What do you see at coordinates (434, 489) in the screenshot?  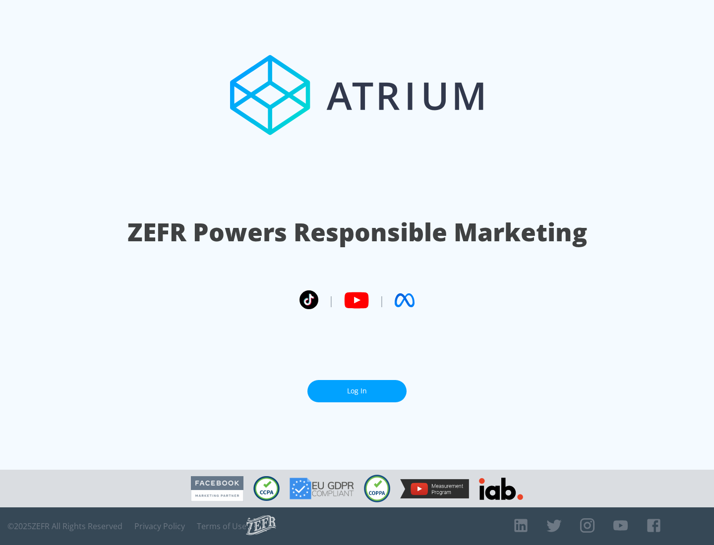 I see `img: YouTube Measurement Program` at bounding box center [434, 489].